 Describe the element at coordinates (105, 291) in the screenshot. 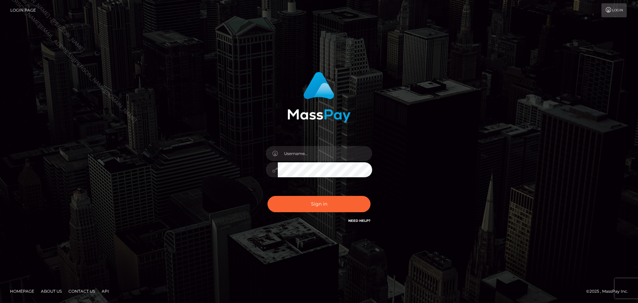

I see `a: API` at that location.